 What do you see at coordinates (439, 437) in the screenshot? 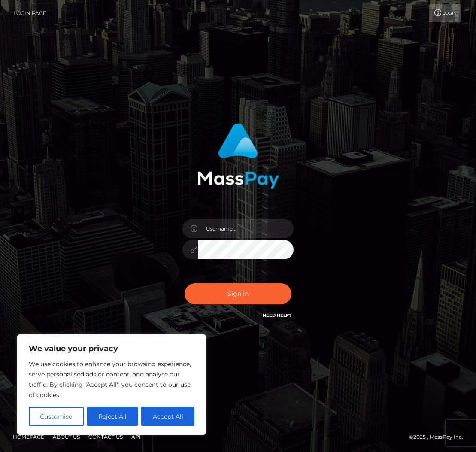
I see `div: © 2025 , MassPay Inc.` at bounding box center [439, 437].